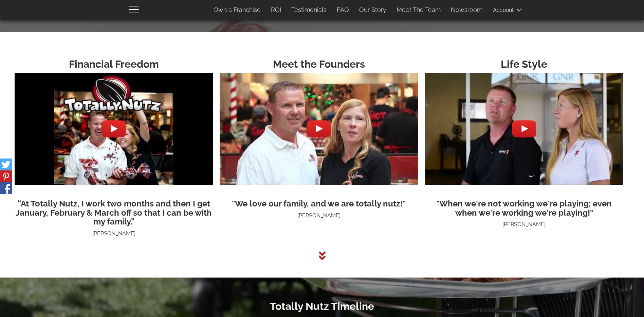 The image size is (644, 317). What do you see at coordinates (114, 212) in the screenshot?
I see `h3: “At Totally Nutz, I work two months and then I get January, February & March off so that I can be...` at bounding box center [114, 212].